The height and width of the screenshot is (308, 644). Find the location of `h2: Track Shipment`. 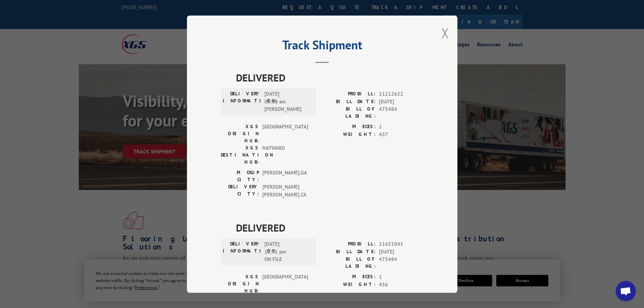

h2: Track Shipment is located at coordinates (322, 47).